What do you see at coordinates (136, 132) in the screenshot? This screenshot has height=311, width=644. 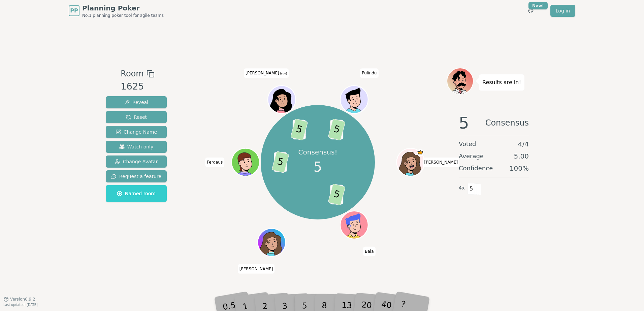 I see `span: Change Name` at bounding box center [136, 132].